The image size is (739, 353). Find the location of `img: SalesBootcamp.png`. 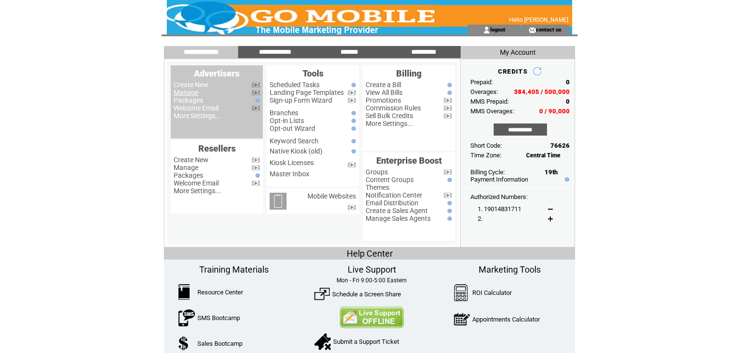

img: SalesBootcamp.png is located at coordinates (184, 344).